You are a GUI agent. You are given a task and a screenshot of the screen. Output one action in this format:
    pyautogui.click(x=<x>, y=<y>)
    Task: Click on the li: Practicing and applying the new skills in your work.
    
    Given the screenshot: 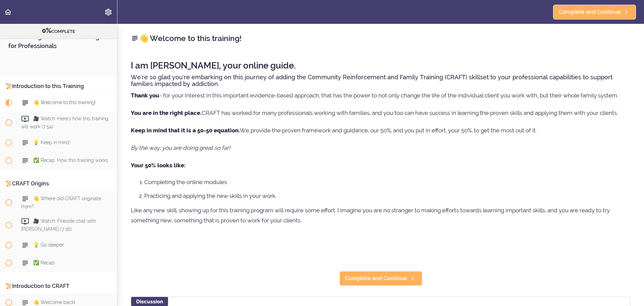 What is the action you would take?
    pyautogui.click(x=387, y=196)
    